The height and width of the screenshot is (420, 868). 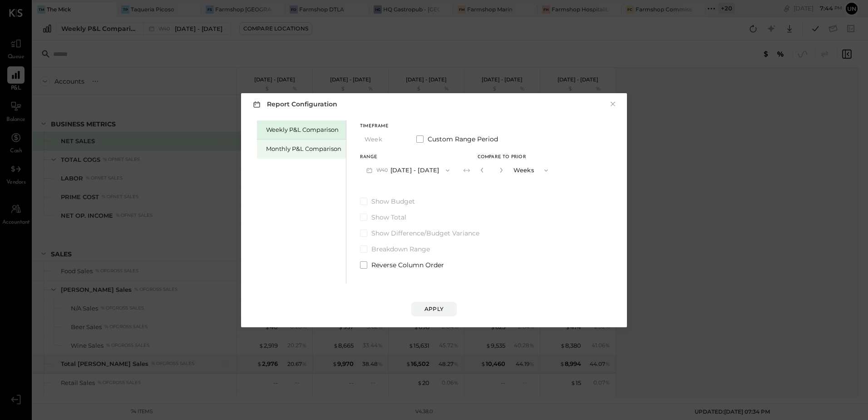 What do you see at coordinates (463, 139) in the screenshot?
I see `span: Custom Range Period` at bounding box center [463, 139].